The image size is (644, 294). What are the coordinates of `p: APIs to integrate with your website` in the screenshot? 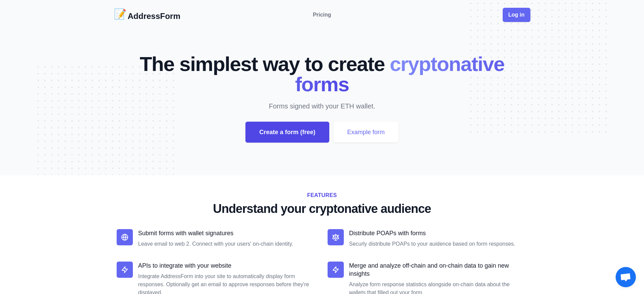 It's located at (227, 266).